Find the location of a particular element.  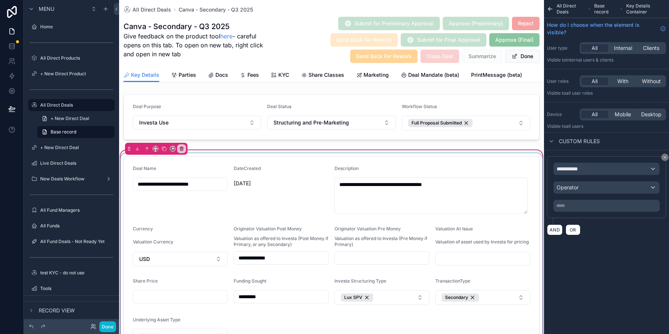

span: With is located at coordinates (623, 81).